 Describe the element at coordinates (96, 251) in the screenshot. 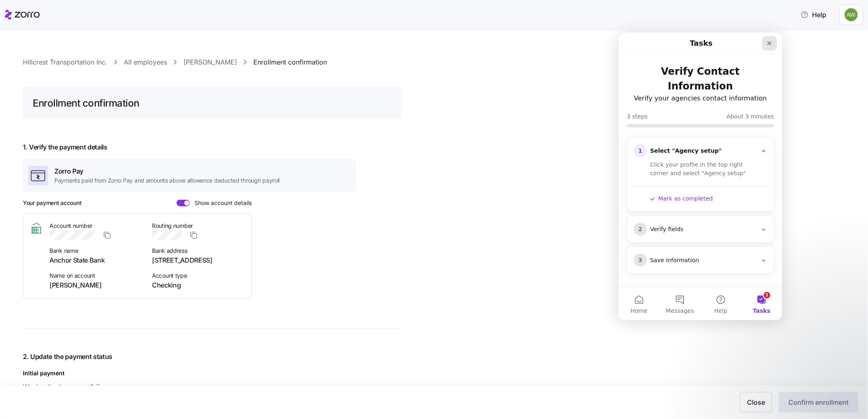

I see `span: Bank name` at that location.